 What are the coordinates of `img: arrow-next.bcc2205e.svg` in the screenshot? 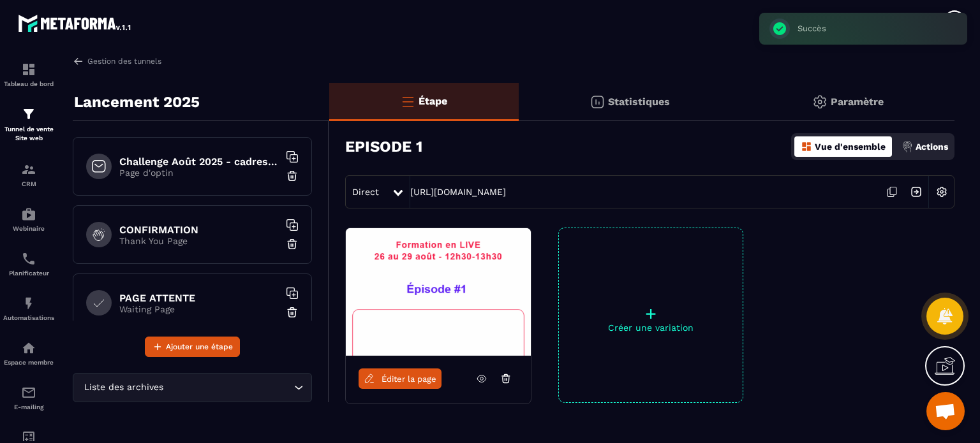 It's located at (916, 192).